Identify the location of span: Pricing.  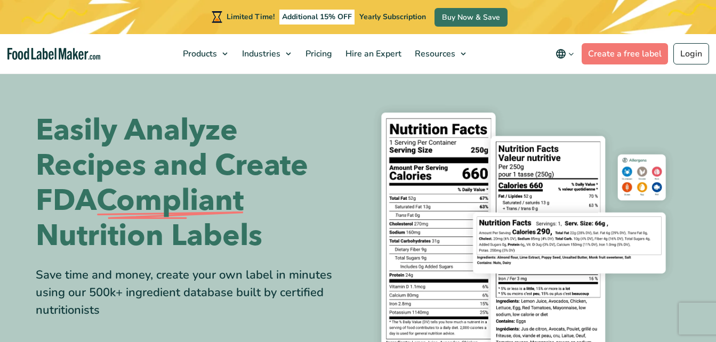
(318, 54).